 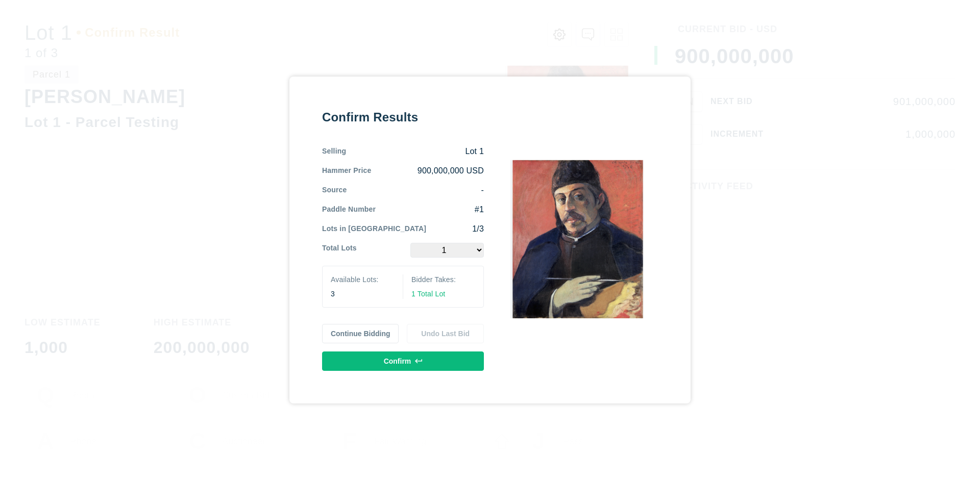 I want to click on button: Continue Bidding, so click(x=360, y=334).